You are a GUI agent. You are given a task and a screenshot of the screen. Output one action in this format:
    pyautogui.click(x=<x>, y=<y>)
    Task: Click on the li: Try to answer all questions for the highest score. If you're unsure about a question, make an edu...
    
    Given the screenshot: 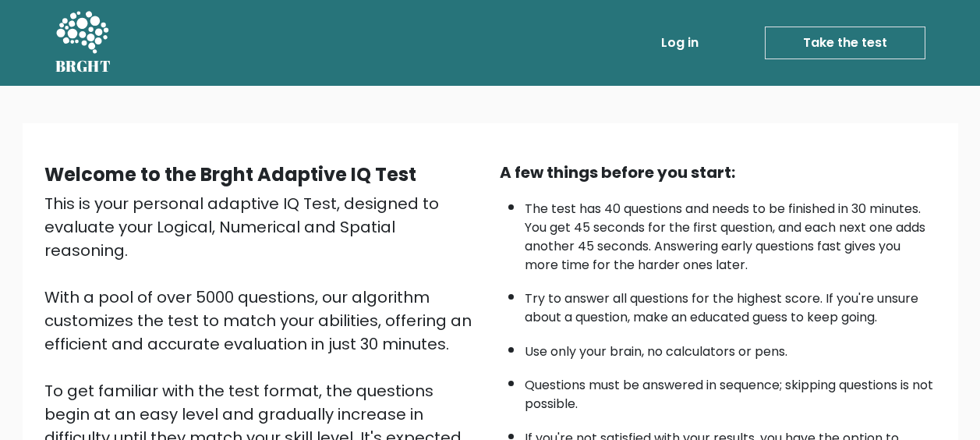 What is the action you would take?
    pyautogui.click(x=731, y=304)
    